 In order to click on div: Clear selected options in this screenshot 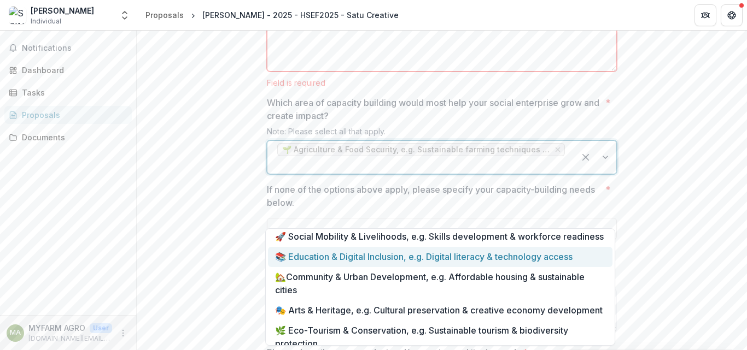, I will do `click(586, 157)`.